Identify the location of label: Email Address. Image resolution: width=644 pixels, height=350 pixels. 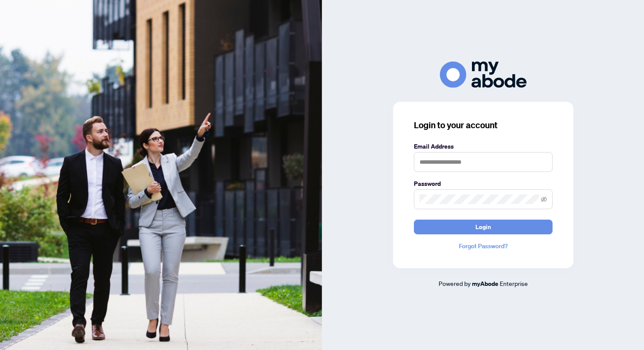
(483, 146).